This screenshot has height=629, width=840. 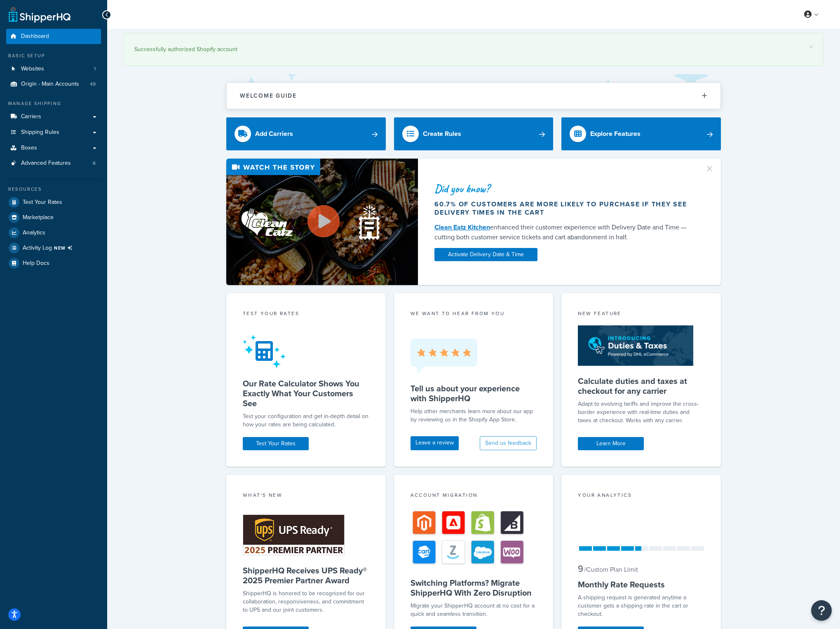 What do you see at coordinates (641, 413) in the screenshot?
I see `p: Adapt to evolving tariffs and improve the cross-border experience with real-time duties and taxes...` at bounding box center [641, 413].